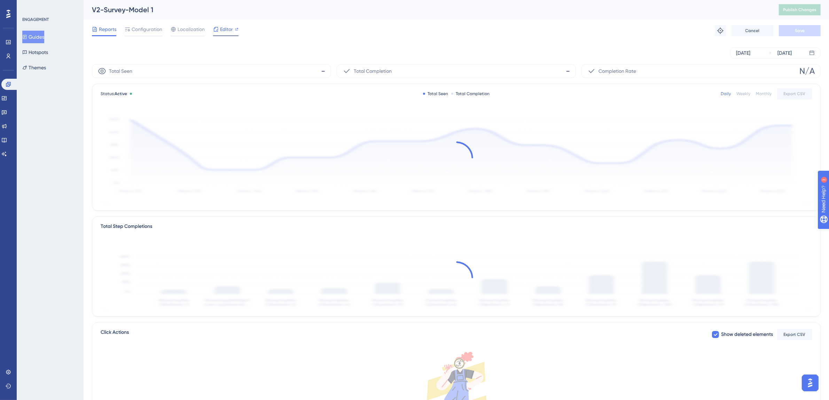  I want to click on span: Localization, so click(191, 29).